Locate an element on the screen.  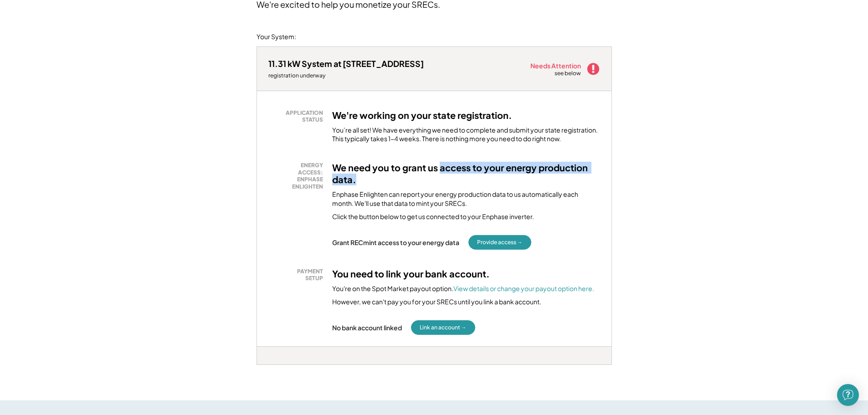
div: Open Intercom Messenger is located at coordinates (848, 394).